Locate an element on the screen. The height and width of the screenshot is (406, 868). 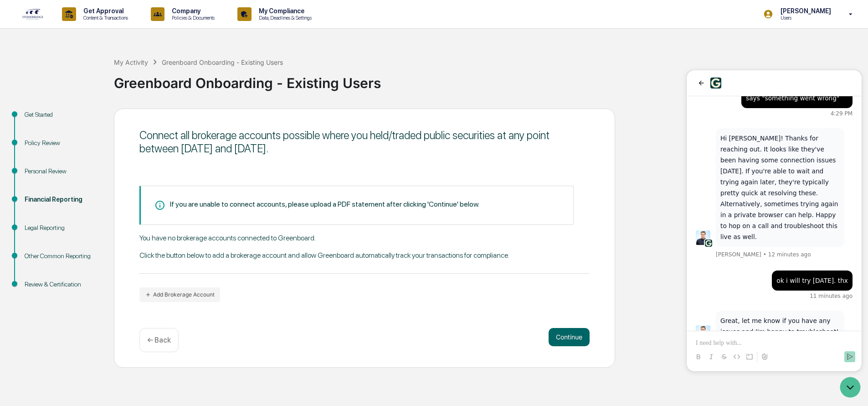
p: Company is located at coordinates (192, 11).